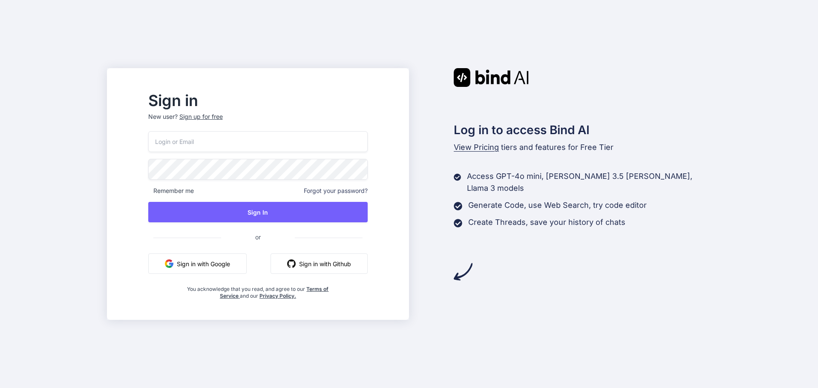 The image size is (818, 388). I want to click on h2: Sign in, so click(258, 101).